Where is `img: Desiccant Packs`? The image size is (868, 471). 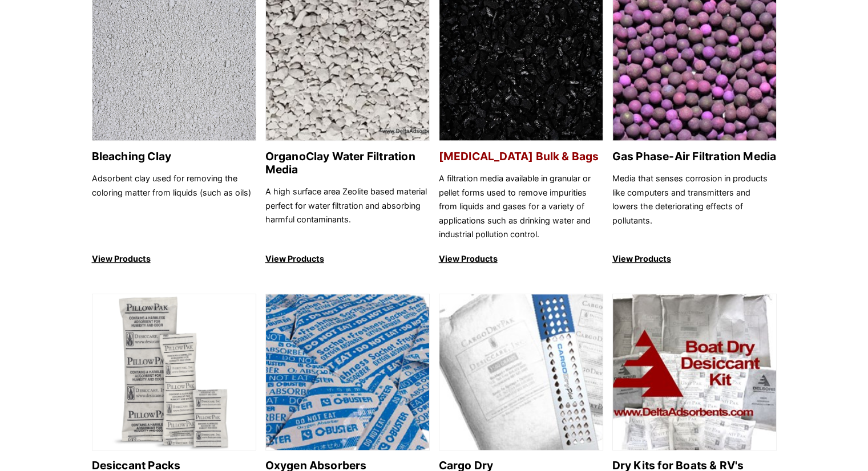 img: Desiccant Packs is located at coordinates (174, 373).